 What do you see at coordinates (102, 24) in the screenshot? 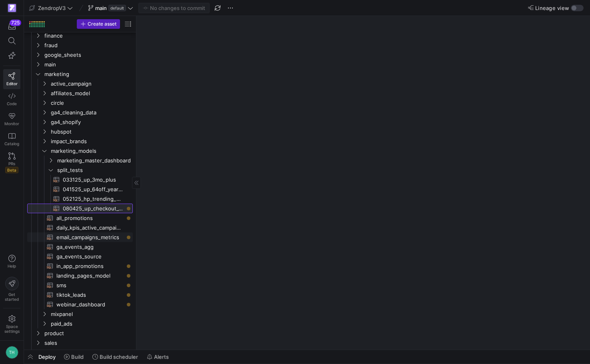
I see `span: Create asset` at bounding box center [102, 24].